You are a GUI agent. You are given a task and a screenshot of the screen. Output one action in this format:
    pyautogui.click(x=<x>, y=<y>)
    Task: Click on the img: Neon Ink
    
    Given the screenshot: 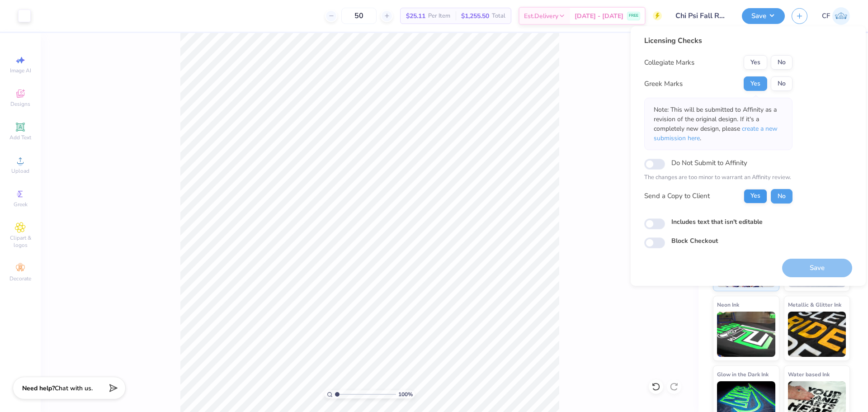 What is the action you would take?
    pyautogui.click(x=746, y=334)
    